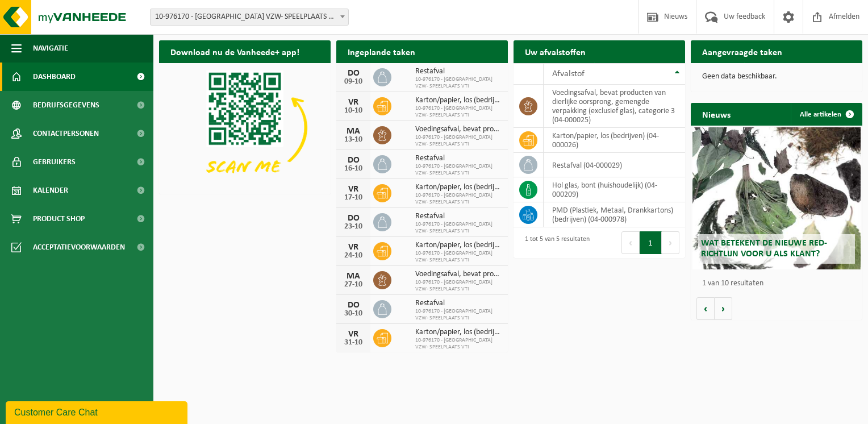 This screenshot has width=868, height=424. I want to click on span: 10-976170 - VRIJ TECHNISCH INSTITUUT LEUVEN VZW- SPEELPLAATS VTI - LEUVEN, so click(249, 17).